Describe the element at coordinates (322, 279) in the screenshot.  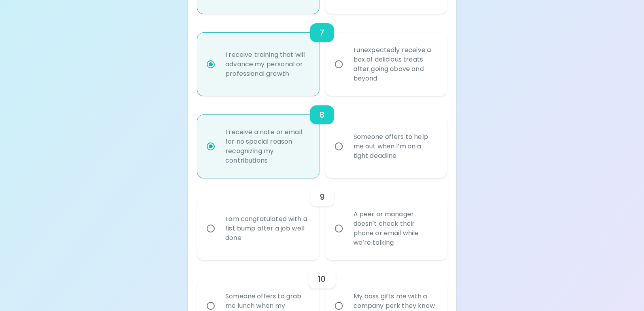
I see `h6: 10` at that location.